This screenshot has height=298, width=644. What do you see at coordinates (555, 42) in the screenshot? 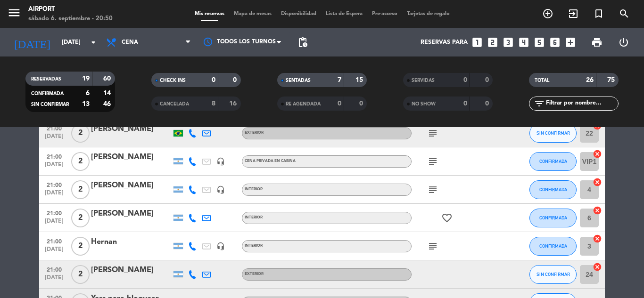
I see `i: looks_6` at bounding box center [555, 42].